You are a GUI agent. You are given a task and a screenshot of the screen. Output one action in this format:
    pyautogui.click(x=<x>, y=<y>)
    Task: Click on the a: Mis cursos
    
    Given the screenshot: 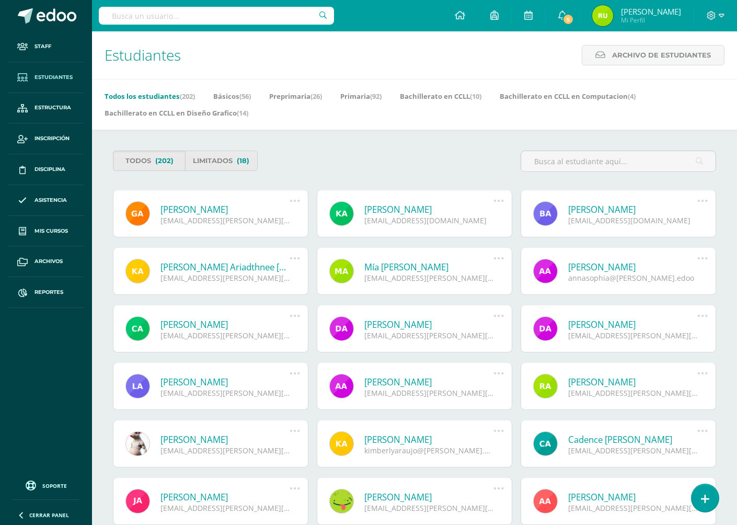 What is the action you would take?
    pyautogui.click(x=46, y=231)
    